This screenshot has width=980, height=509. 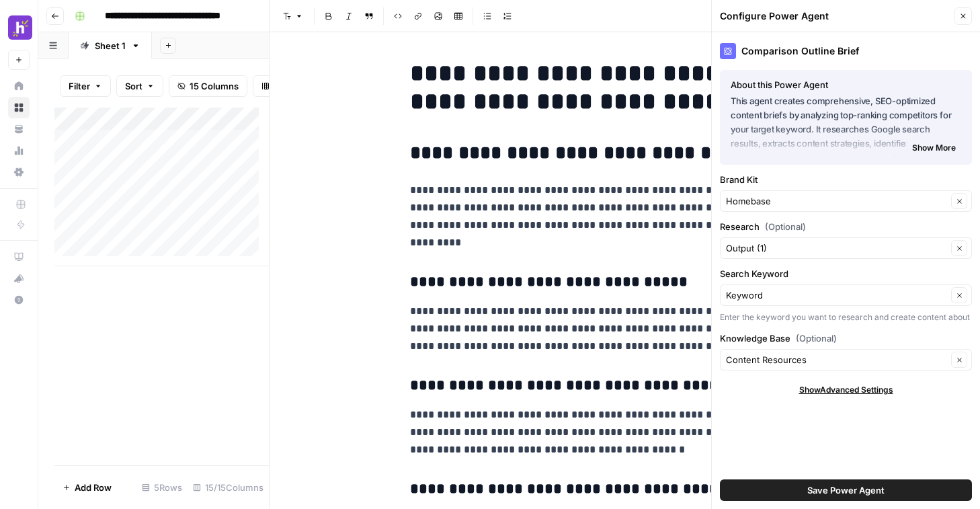 What do you see at coordinates (846, 84) in the screenshot?
I see `div: About this Power Agent` at bounding box center [846, 84].